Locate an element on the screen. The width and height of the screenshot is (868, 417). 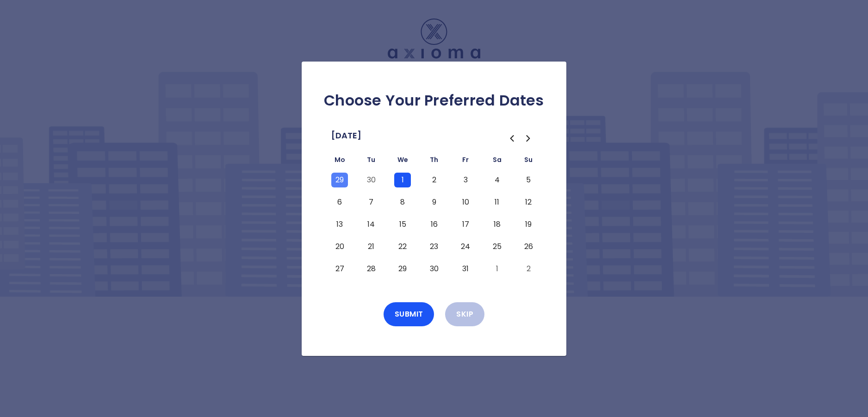
button: Wednesday, October 29th, 2025 is located at coordinates (402, 269).